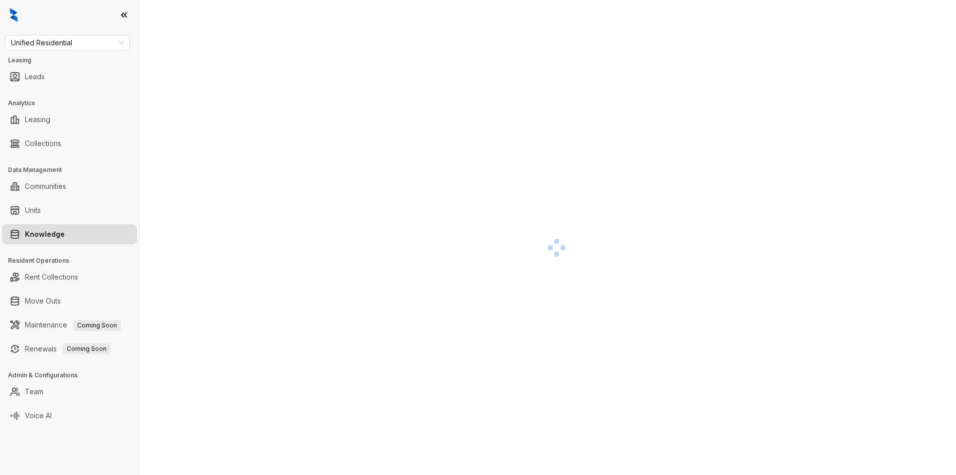 The image size is (956, 475). Describe the element at coordinates (69, 186) in the screenshot. I see `li: Communities` at that location.